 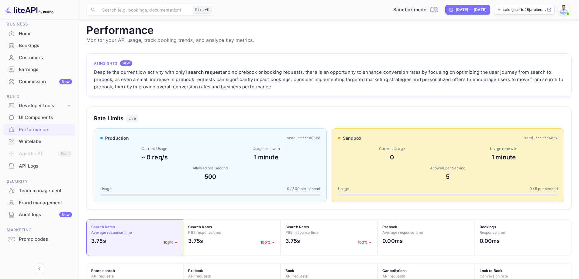 I want to click on span: Marketing, so click(x=39, y=230).